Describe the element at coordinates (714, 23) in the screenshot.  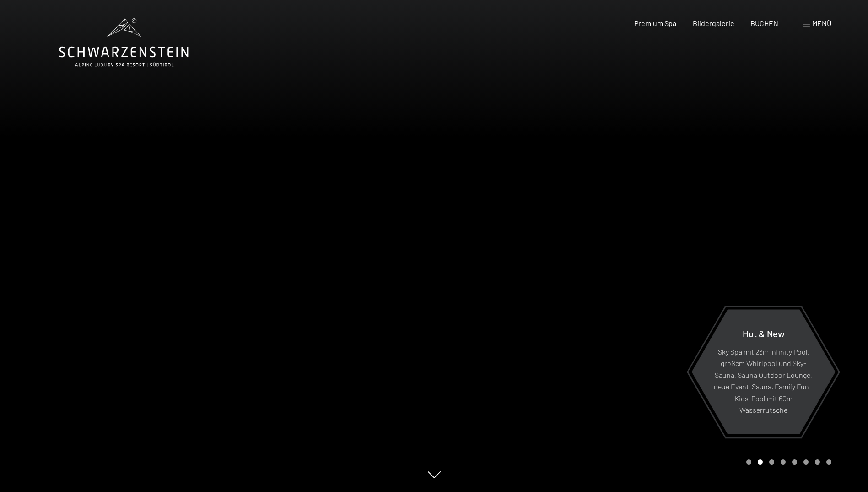
I see `a: Bildergalerie` at that location.